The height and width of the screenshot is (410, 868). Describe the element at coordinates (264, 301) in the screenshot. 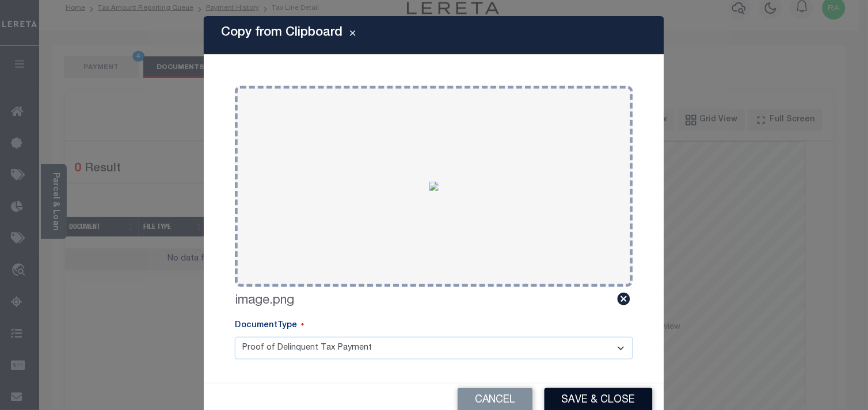

I see `label: image.png` at that location.